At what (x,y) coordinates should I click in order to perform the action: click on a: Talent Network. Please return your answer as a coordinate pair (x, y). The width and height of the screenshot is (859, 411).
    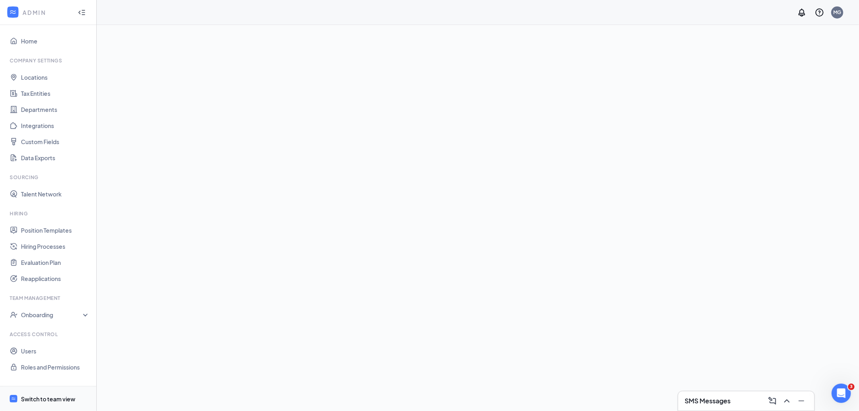
    Looking at the image, I should click on (55, 194).